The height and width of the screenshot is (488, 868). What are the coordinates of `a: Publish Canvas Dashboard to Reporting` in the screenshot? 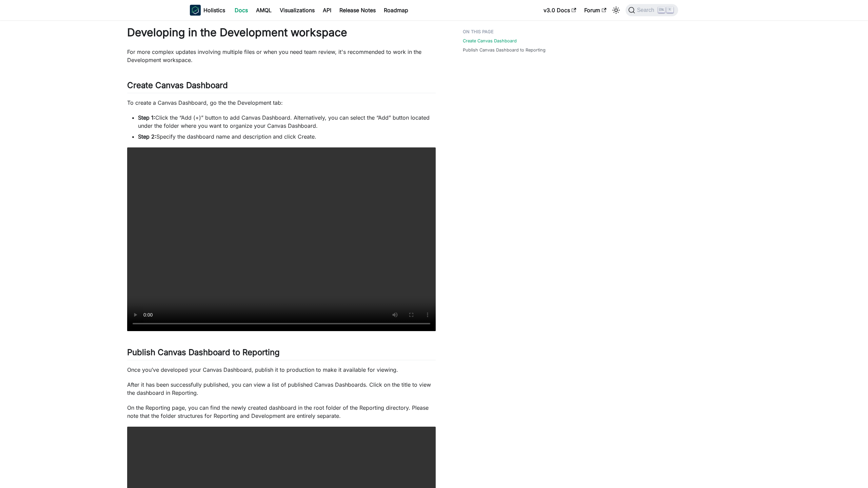 It's located at (504, 50).